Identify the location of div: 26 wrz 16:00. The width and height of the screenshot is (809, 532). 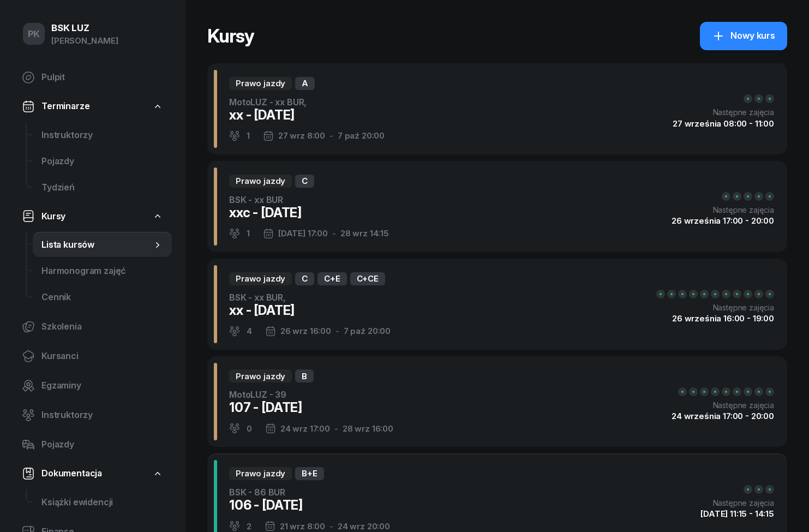
(306, 330).